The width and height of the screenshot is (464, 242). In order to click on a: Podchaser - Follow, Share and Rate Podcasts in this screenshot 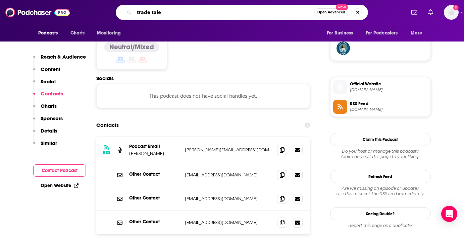, I will do `click(38, 12)`.